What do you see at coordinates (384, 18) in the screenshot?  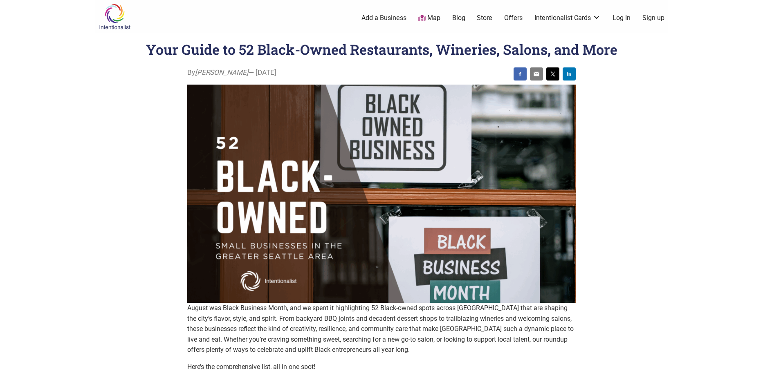 I see `a: Add a Business` at bounding box center [384, 18].